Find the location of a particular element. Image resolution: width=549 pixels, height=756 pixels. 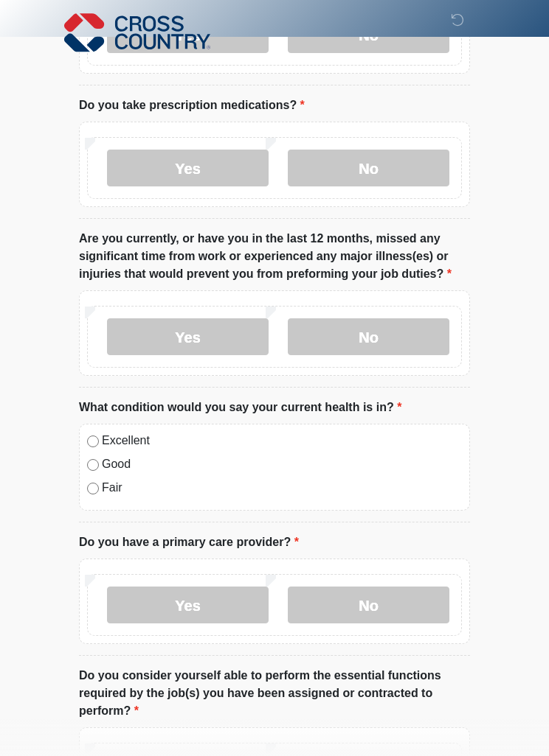

label: Fair is located at coordinates (282, 488).